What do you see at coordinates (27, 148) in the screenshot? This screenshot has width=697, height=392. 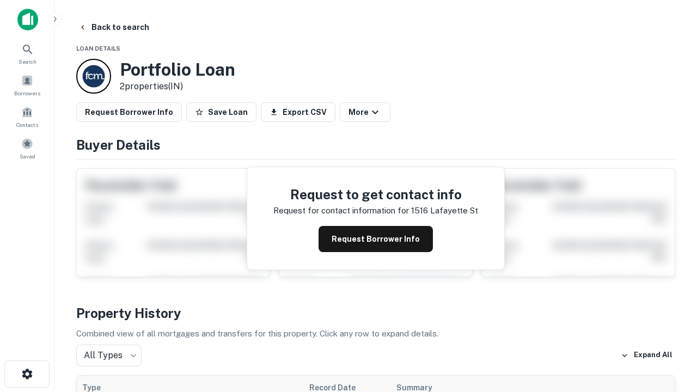 I see `a: Saved` at bounding box center [27, 148].